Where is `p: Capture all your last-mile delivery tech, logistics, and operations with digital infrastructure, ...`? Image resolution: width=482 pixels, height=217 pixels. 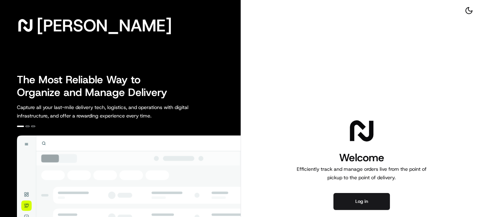
p: Capture all your last-mile delivery tech, logistics, and operations with digital infrastructure, ... is located at coordinates (119, 112).